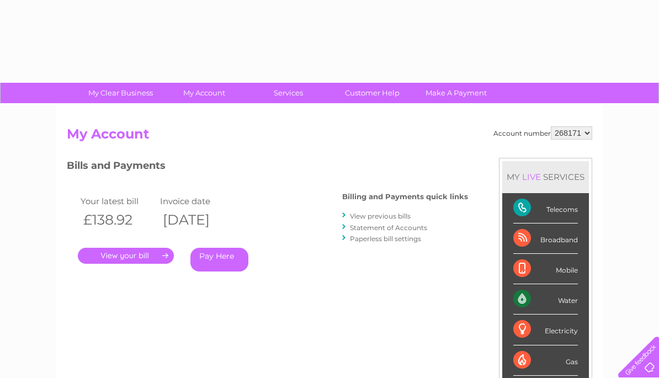  What do you see at coordinates (204, 93) in the screenshot?
I see `a: My Account` at bounding box center [204, 93].